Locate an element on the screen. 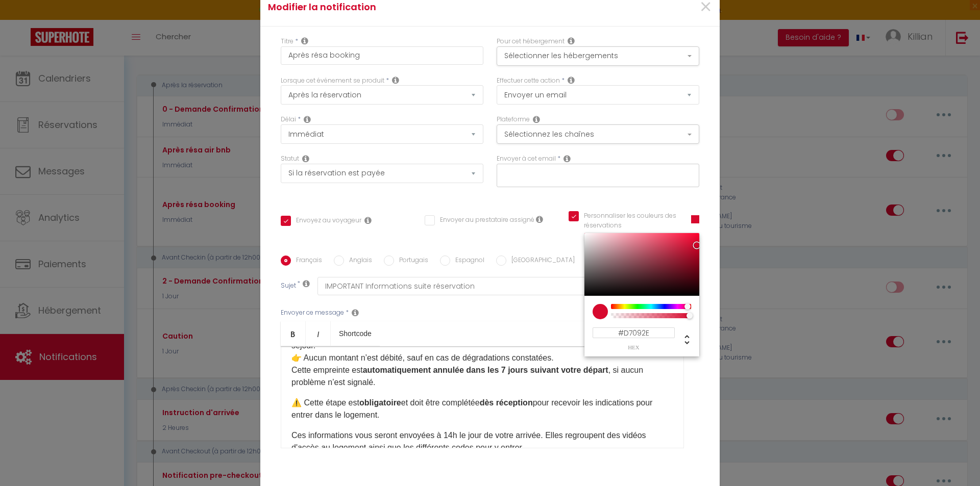 The width and height of the screenshot is (980, 486). i: Envoyer au voyageur is located at coordinates (368, 221).